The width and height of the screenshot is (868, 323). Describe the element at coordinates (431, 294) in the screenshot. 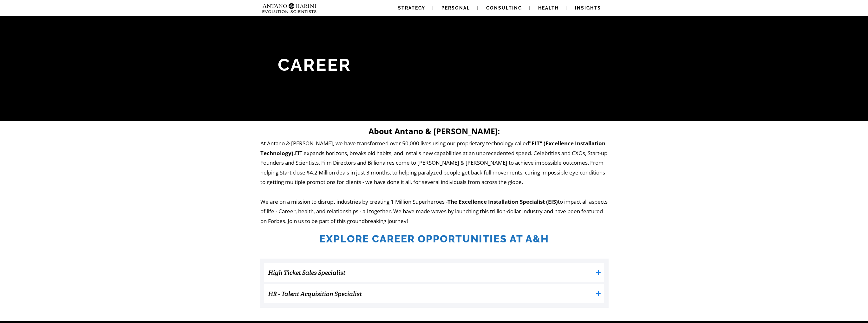

I see `h3: HR - Talent Acquisition Specialist` at that location.